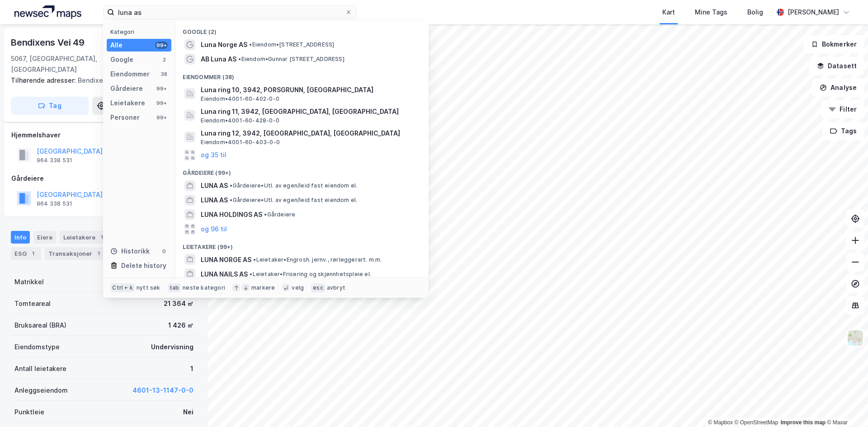 Image resolution: width=868 pixels, height=427 pixels. What do you see at coordinates (122, 59) in the screenshot?
I see `div: Google` at bounding box center [122, 59].